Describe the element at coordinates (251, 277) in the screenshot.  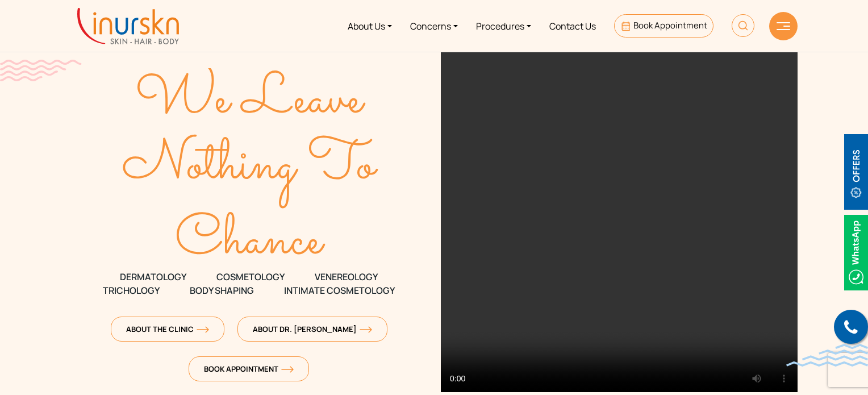
I see `span: COSMETOLOGY` at that location.